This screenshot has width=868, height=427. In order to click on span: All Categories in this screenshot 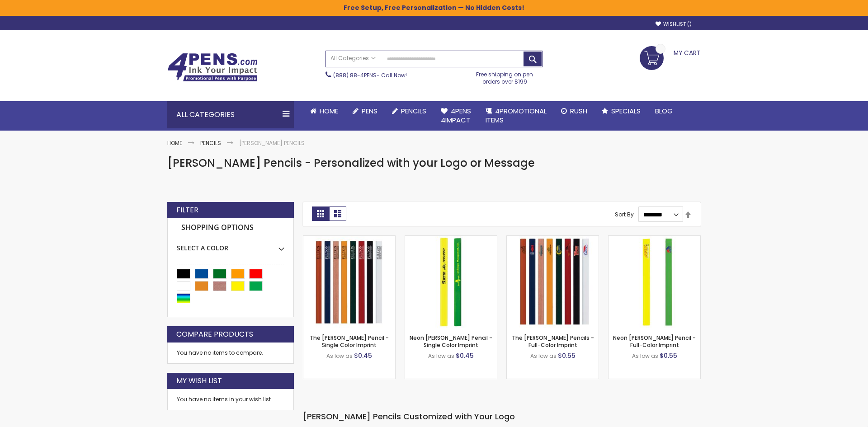, I will do `click(353, 58)`.